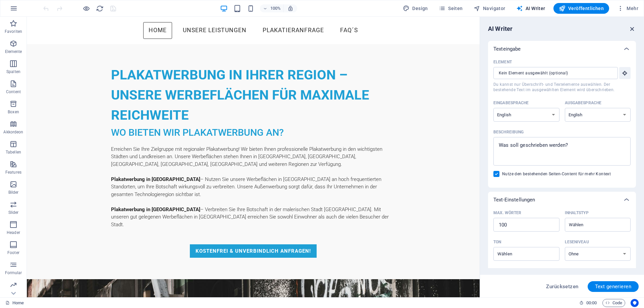 This screenshot has width=644, height=308. What do you see at coordinates (581, 9) in the screenshot?
I see `button: Veröffentlichen` at bounding box center [581, 9].